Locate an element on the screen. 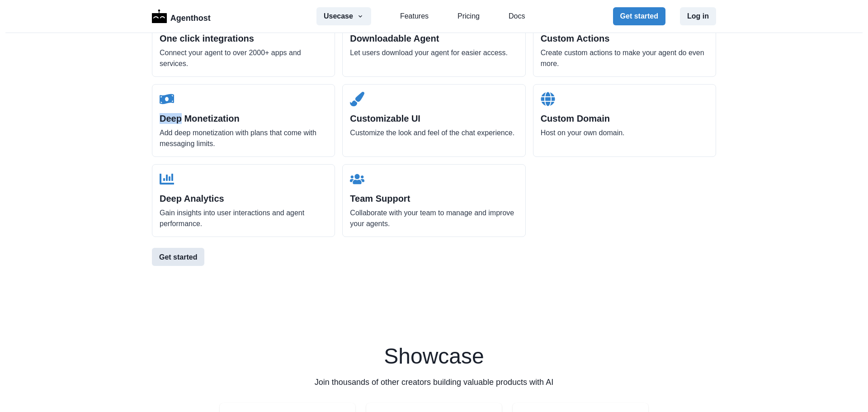 This screenshot has height=412, width=868. a: Pricing is located at coordinates (469, 16).